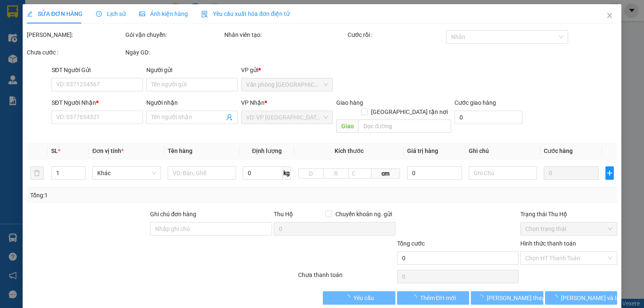  I want to click on span: Ảnh kiện hàng, so click(164, 14).